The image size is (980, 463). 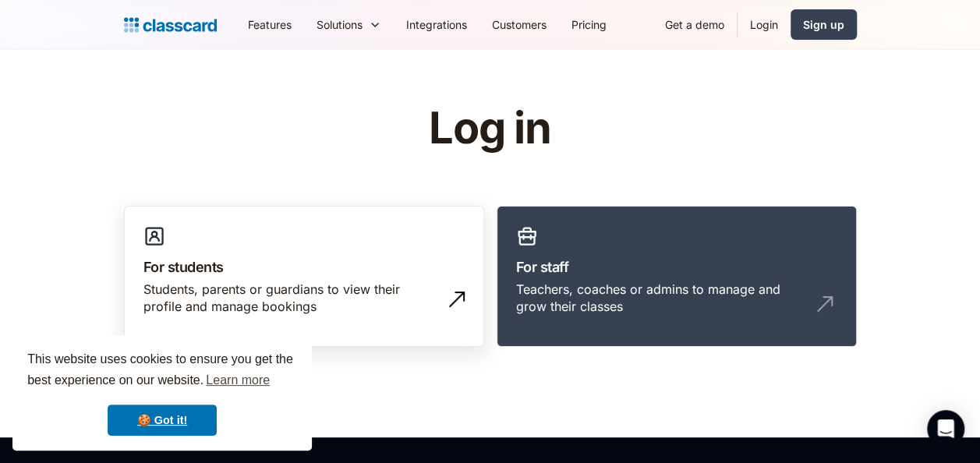 I want to click on a: dismiss cookie message, so click(x=162, y=420).